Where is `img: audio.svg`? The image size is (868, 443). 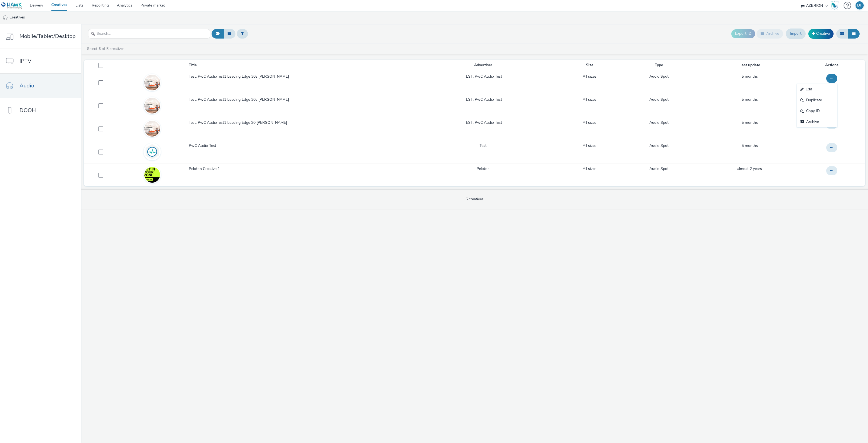
img: audio.svg is located at coordinates (152, 152).